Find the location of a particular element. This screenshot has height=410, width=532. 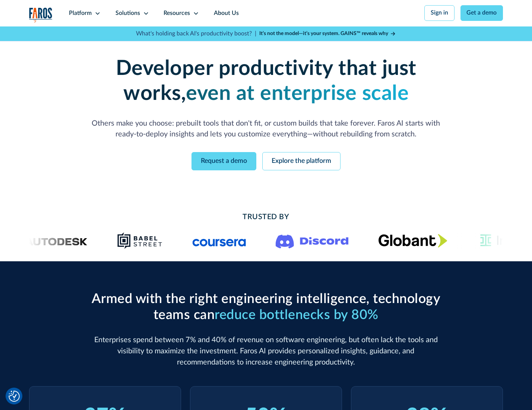

a: Get a demo is located at coordinates (482, 13).